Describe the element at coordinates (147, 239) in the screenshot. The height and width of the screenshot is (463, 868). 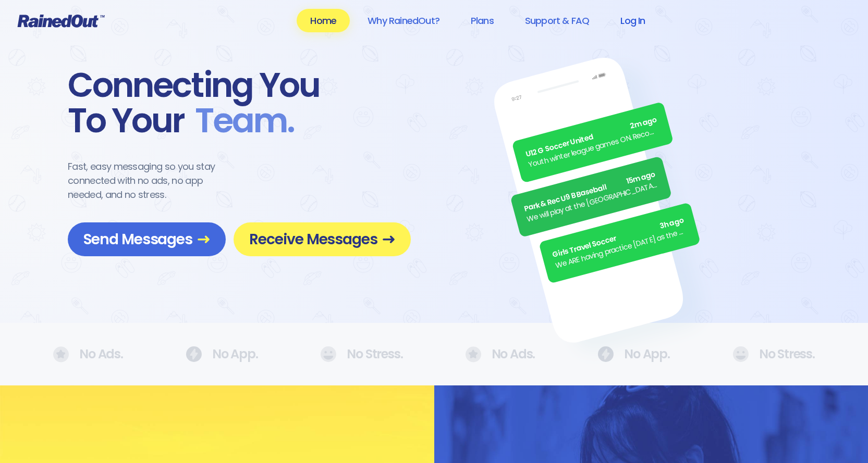
I see `span: Send Messages` at that location.